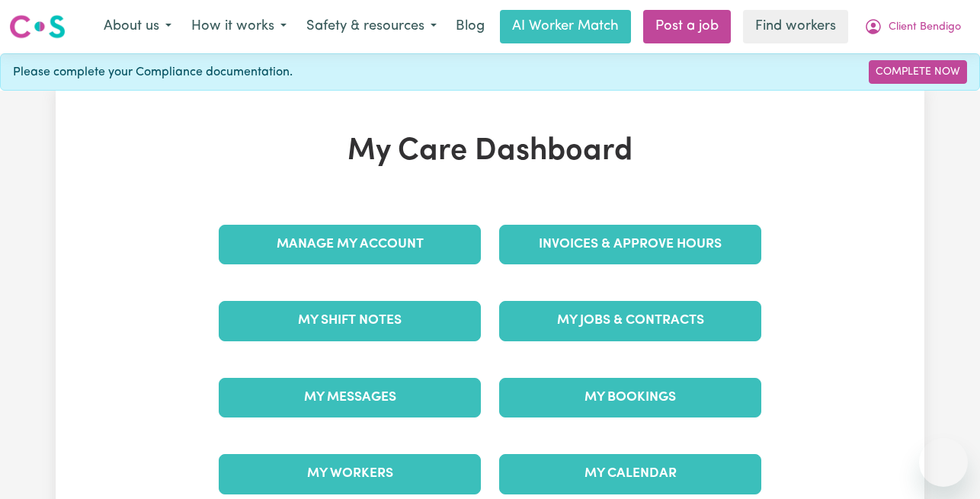 This screenshot has width=980, height=499. Describe the element at coordinates (350, 474) in the screenshot. I see `a: My Workers` at that location.